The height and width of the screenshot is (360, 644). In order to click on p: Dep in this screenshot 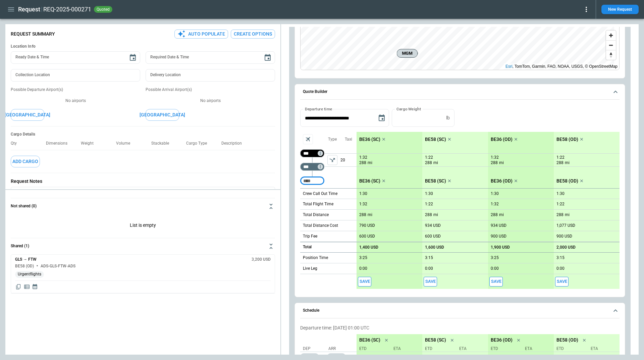, I will do `click(315, 349)`.